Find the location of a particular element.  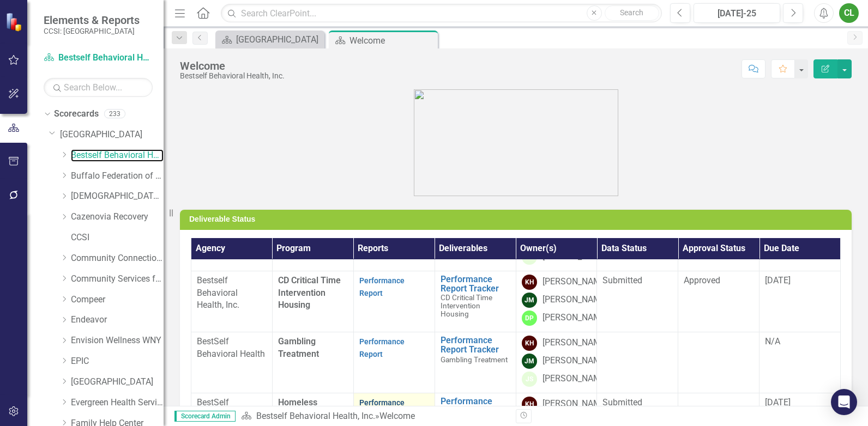

span: Homeless Outreach is located at coordinates (298, 409).